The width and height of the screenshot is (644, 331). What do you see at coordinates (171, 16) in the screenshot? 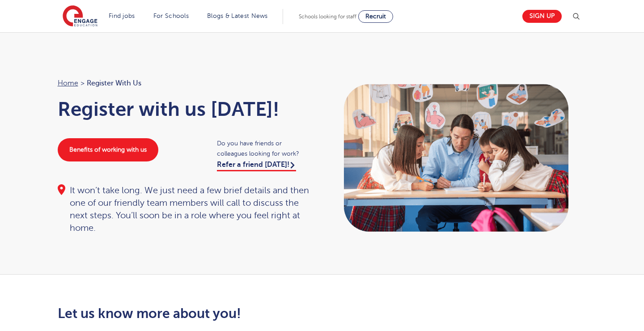
I see `a: For Schools` at bounding box center [171, 16].